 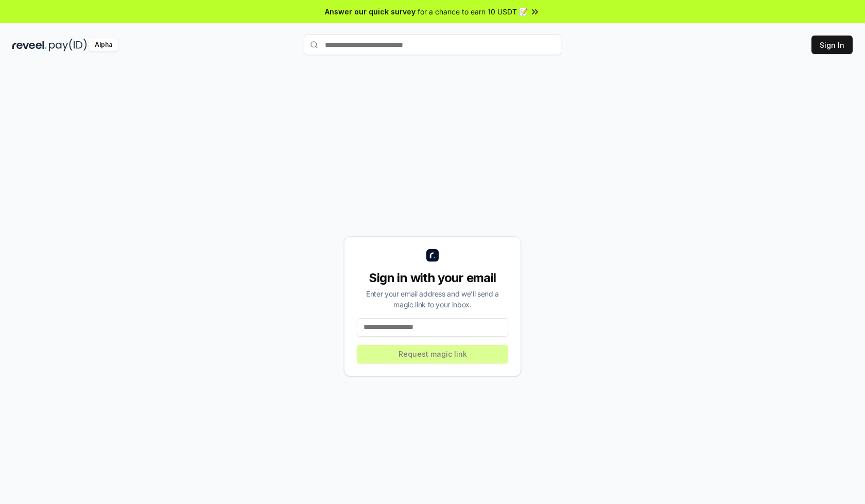 I want to click on div: Alpha, so click(x=103, y=45).